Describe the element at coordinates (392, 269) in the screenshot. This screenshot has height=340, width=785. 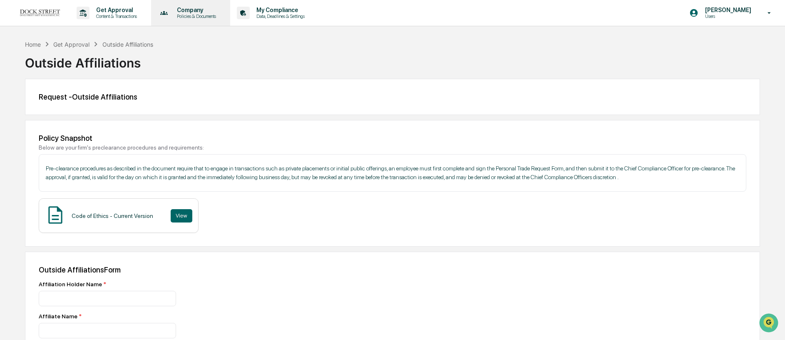
I see `div: Outside Affiliations Form` at that location.